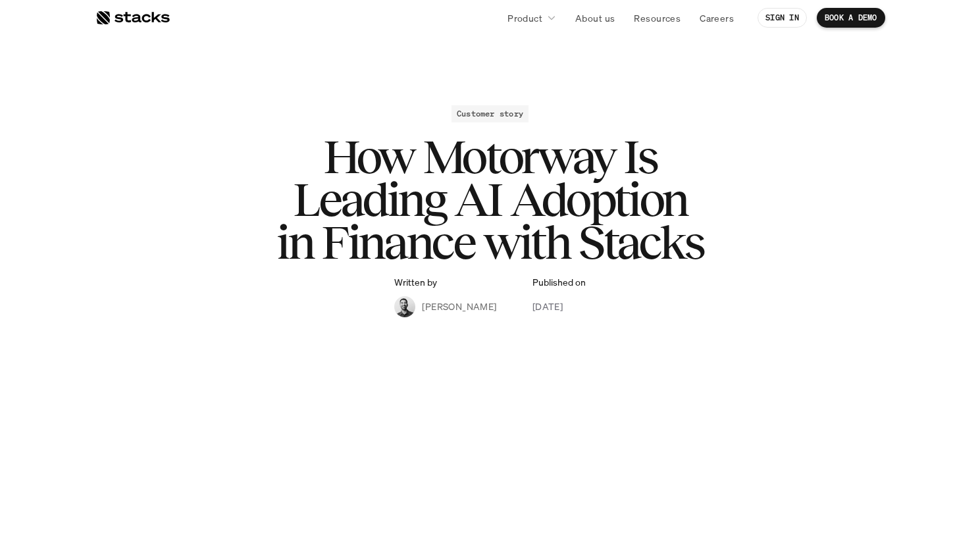 This screenshot has height=549, width=980. Describe the element at coordinates (717, 18) in the screenshot. I see `a: Careers` at that location.